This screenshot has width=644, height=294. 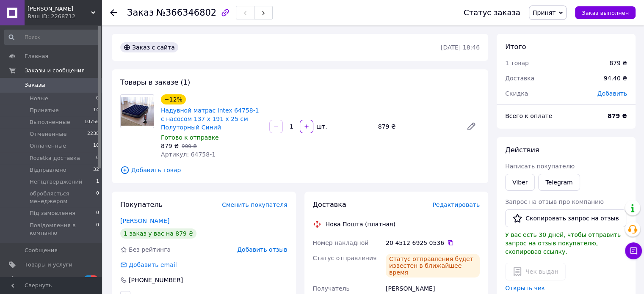 I want to click on span: Редактировать, so click(x=456, y=205).